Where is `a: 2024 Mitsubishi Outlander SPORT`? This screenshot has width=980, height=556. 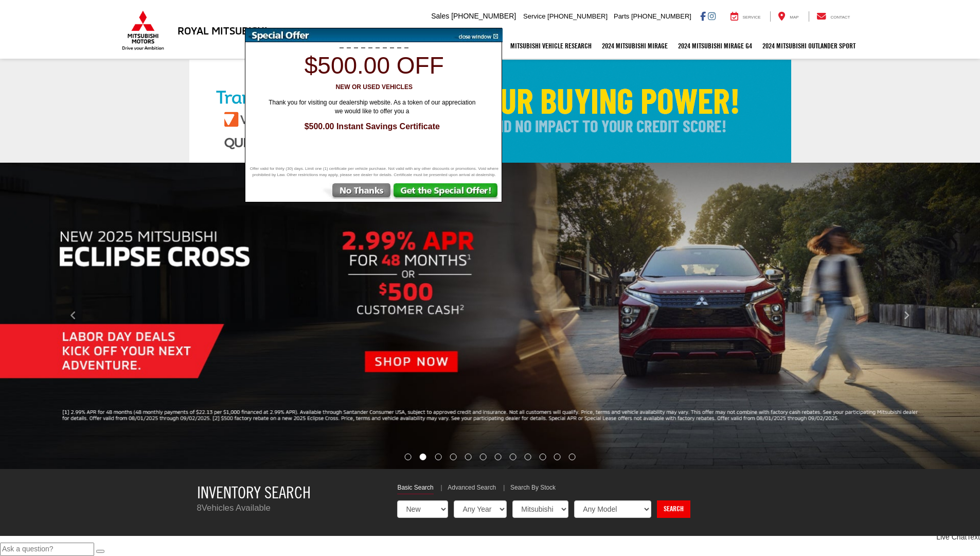
a: 2024 Mitsubishi Outlander SPORT is located at coordinates (809, 46).